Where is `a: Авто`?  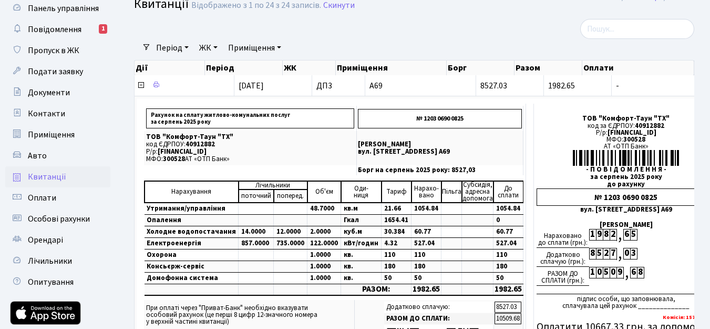 a: Авто is located at coordinates (58, 156).